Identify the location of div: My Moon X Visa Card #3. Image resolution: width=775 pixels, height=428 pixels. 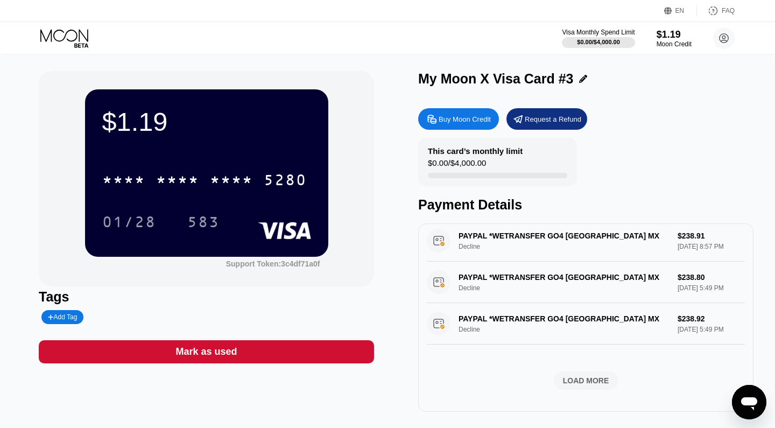
(496, 79).